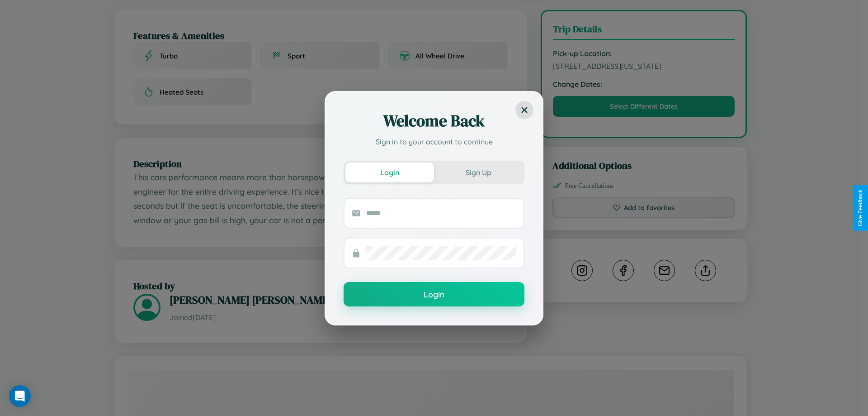  Describe the element at coordinates (434, 142) in the screenshot. I see `p: Sign in to your account to continue` at that location.